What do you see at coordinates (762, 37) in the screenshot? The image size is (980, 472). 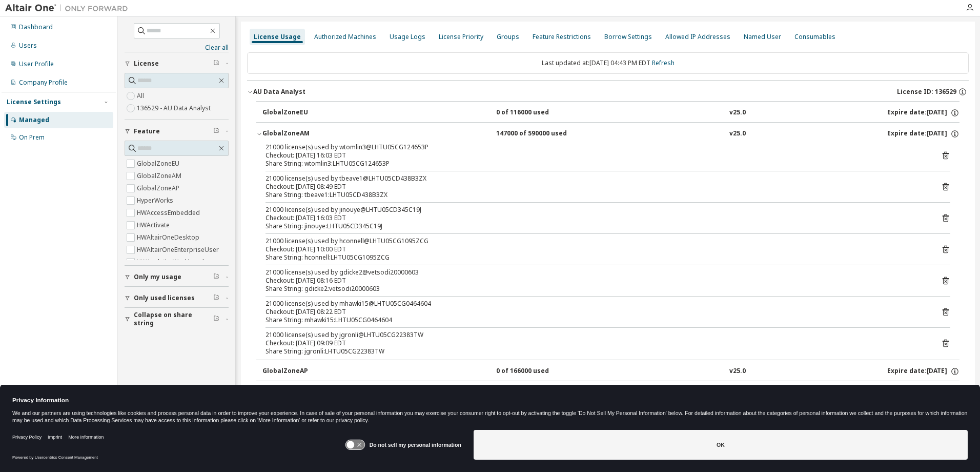 I see `div: Named User` at bounding box center [762, 37].